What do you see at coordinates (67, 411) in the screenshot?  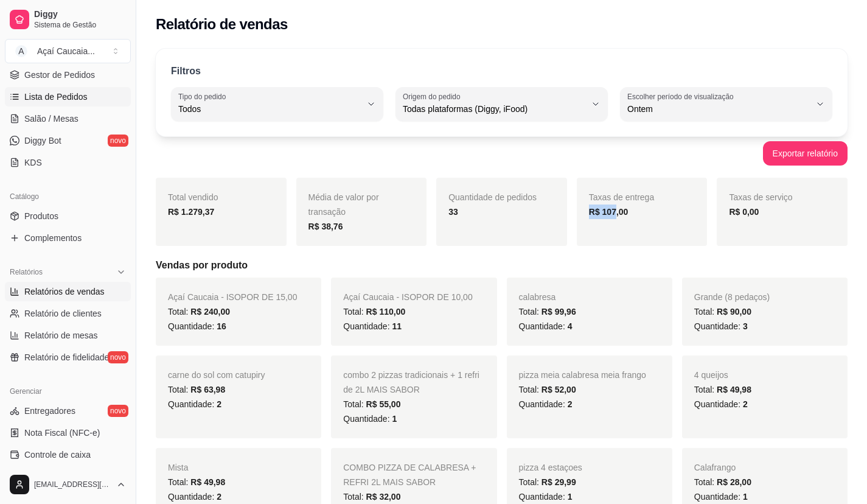 I see `a: Entregadoresnovo` at bounding box center [67, 411].